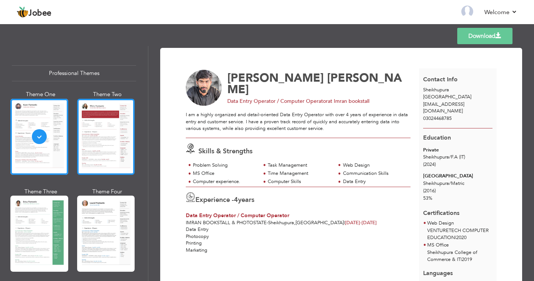 Image resolution: width=534 pixels, height=281 pixels. I want to click on img: jobee.io, so click(23, 12).